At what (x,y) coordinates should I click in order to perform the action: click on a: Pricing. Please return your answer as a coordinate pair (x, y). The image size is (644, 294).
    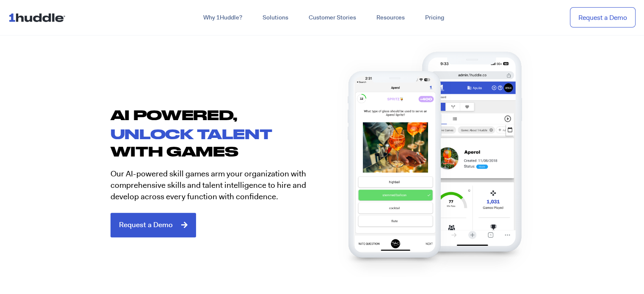
    Looking at the image, I should click on (435, 18).